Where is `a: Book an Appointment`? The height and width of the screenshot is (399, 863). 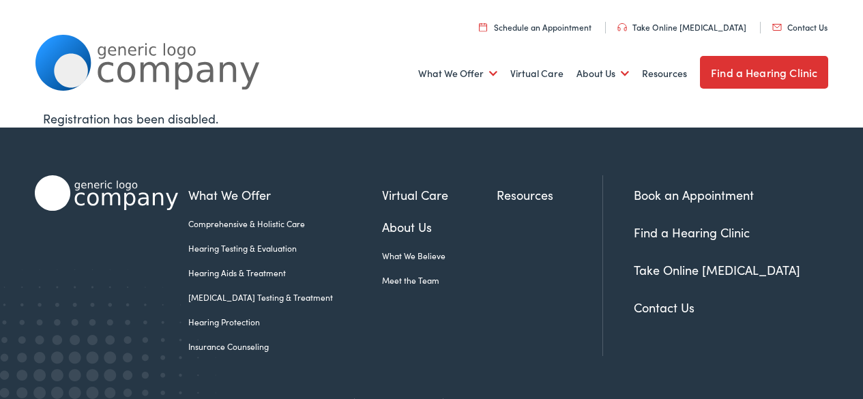 a: Book an Appointment is located at coordinates (694, 194).